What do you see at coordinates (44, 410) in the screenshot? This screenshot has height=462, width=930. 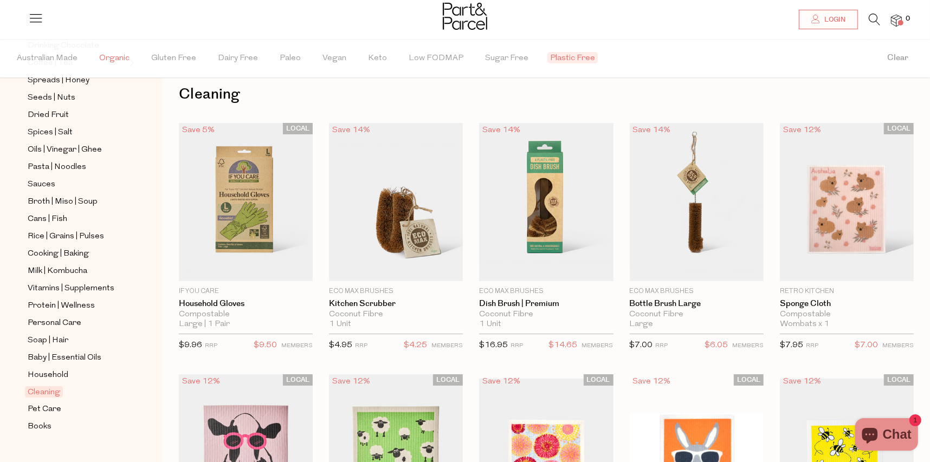 I see `span: Pet Care` at bounding box center [44, 410].